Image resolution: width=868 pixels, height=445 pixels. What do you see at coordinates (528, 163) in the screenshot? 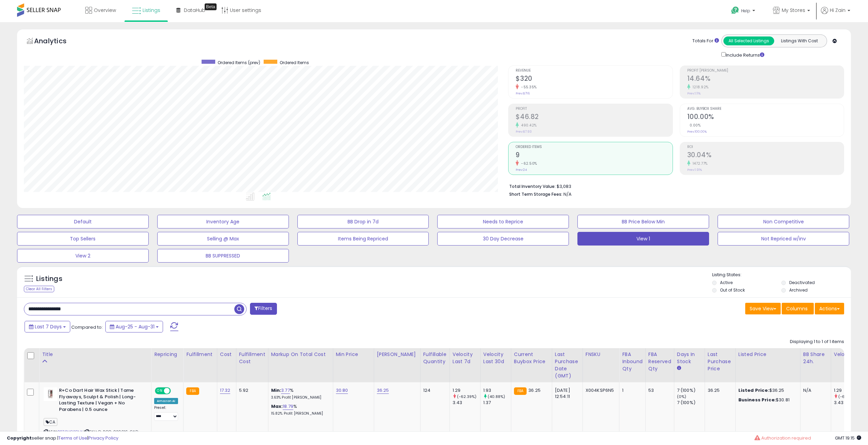
I see `small: -62.50%` at bounding box center [528, 163].